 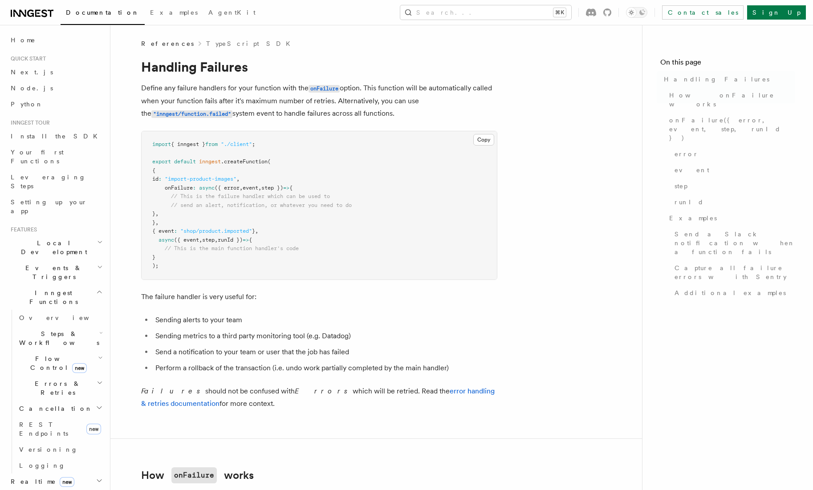 I want to click on span: // send an alert, notification, or whatever you need to do, so click(x=261, y=205).